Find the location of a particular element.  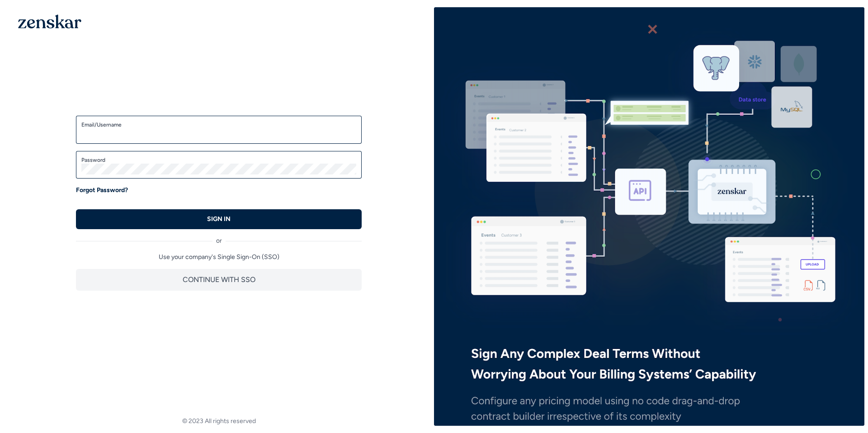

label: Password is located at coordinates (219, 160).